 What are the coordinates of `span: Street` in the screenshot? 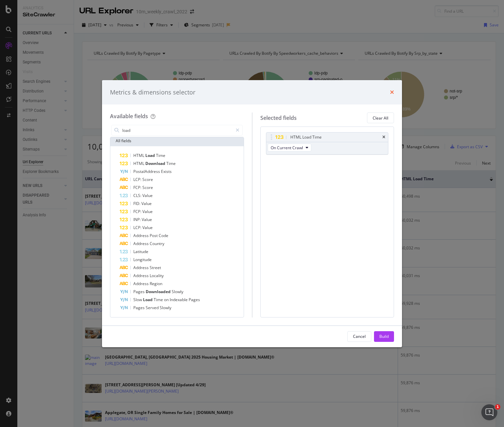 It's located at (155, 267).